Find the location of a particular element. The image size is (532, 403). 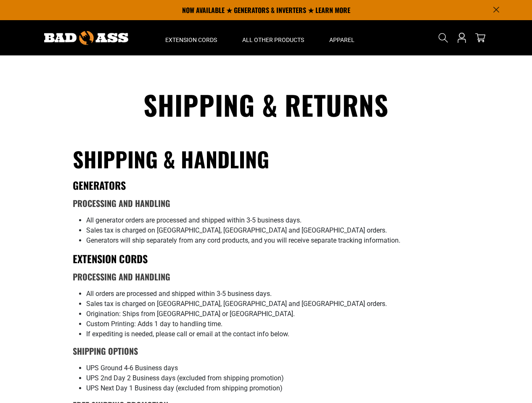

span: UPS Next Day 1 Business day (excluded from shipping promotion) is located at coordinates (184, 388).